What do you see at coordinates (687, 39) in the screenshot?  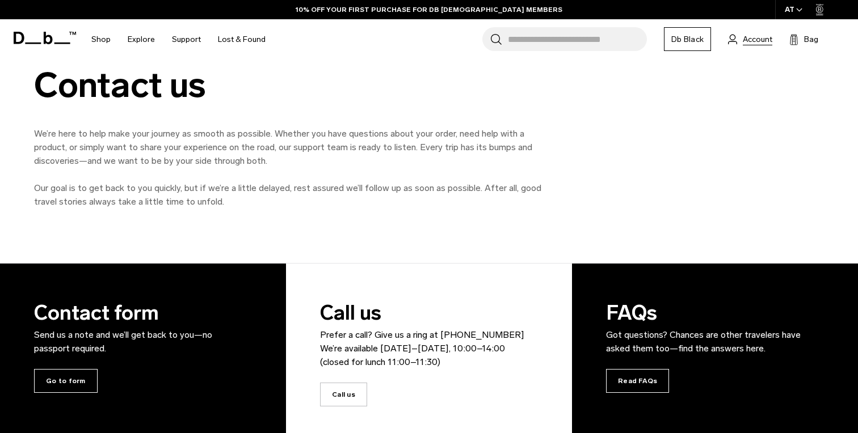 I see `a: Db Black` at bounding box center [687, 39].